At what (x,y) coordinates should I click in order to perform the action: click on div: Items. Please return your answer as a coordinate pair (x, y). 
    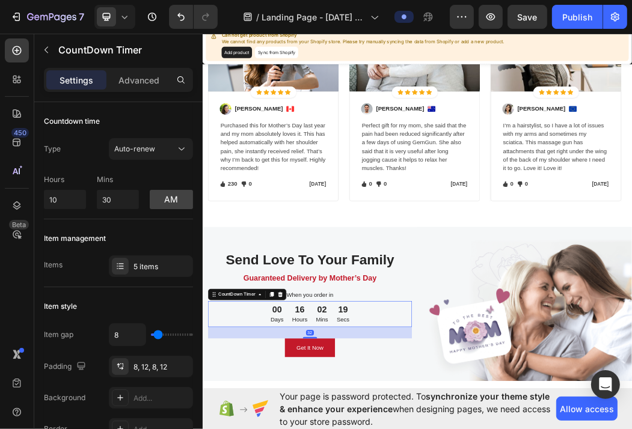
    Looking at the image, I should click on (53, 265).